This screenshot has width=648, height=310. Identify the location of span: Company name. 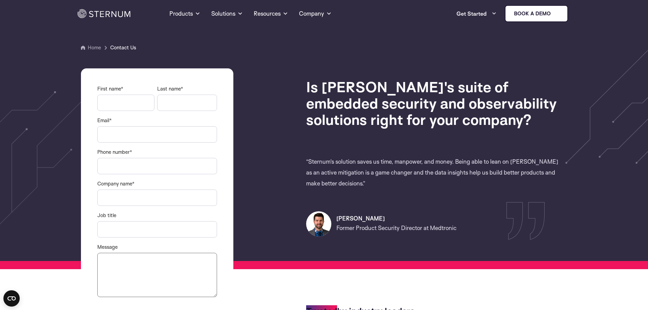
(115, 183).